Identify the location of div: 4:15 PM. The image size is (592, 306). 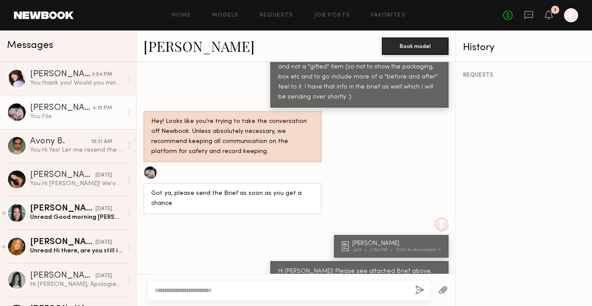
(102, 108).